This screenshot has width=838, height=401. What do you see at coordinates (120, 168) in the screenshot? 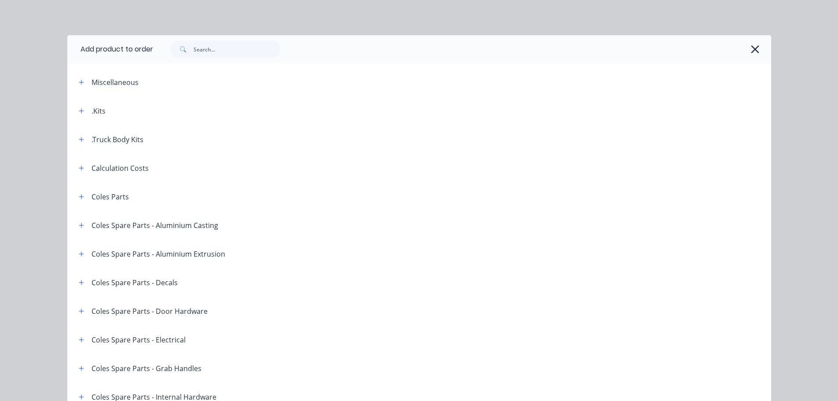
I see `div: Calculation Costs` at bounding box center [120, 168].